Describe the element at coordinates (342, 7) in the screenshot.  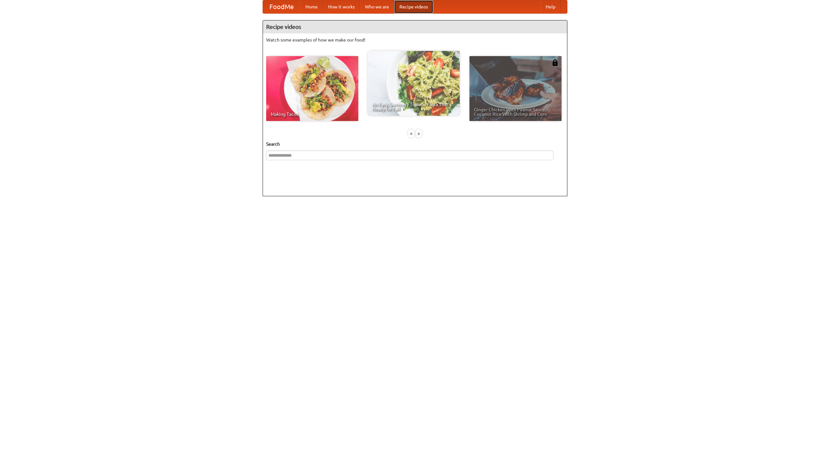
I see `a: How it works` at that location.